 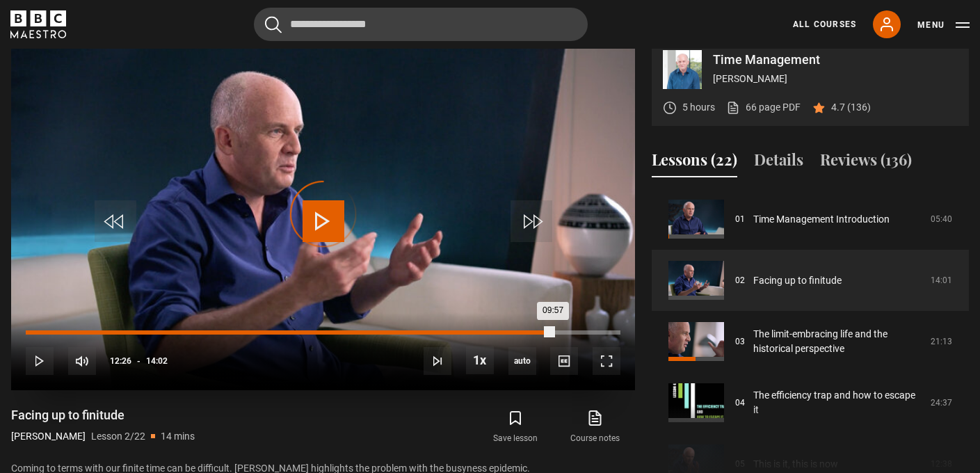 I want to click on button: Reviews (136), so click(x=866, y=163).